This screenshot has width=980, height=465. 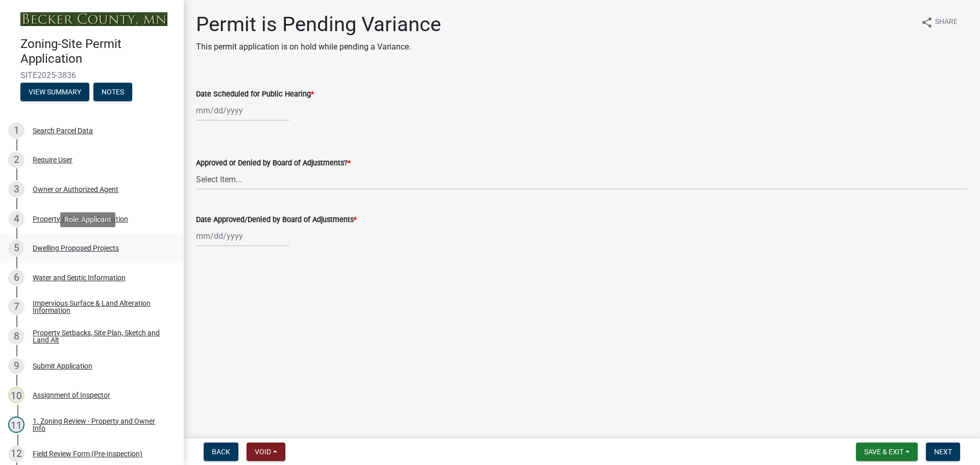 I want to click on span: SITE2025-3836, so click(x=92, y=75).